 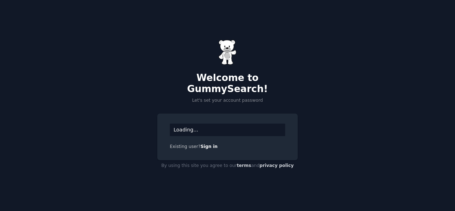 I want to click on div: Loading..., so click(x=228, y=130).